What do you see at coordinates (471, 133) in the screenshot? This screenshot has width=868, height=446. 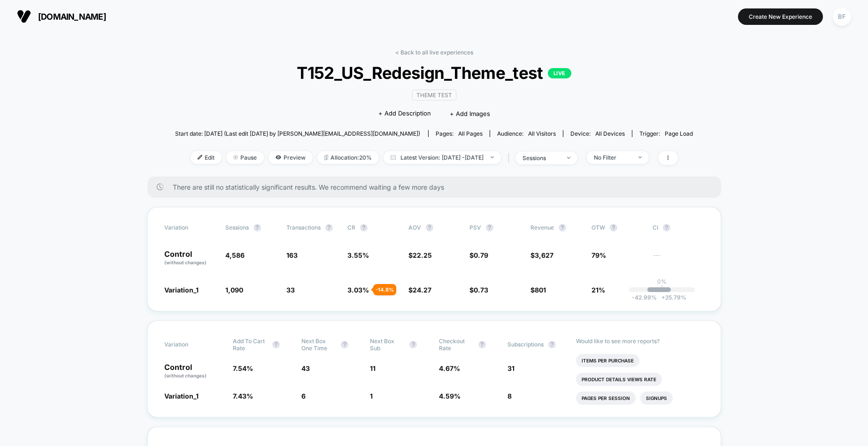 I see `span: all pages` at bounding box center [471, 133].